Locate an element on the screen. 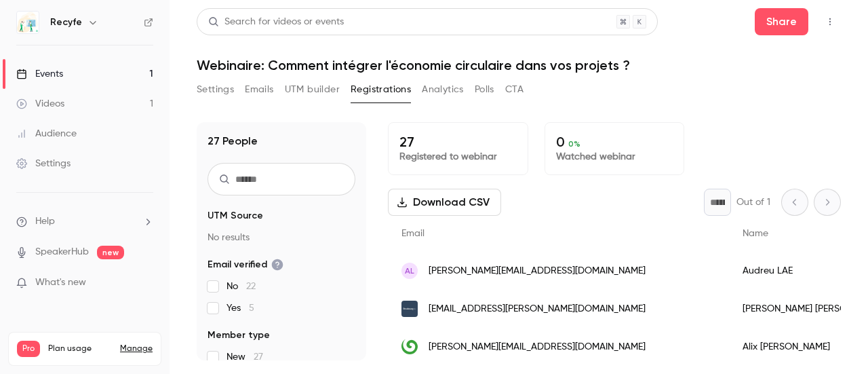 This screenshot has width=868, height=374. button: Share is located at coordinates (781, 22).